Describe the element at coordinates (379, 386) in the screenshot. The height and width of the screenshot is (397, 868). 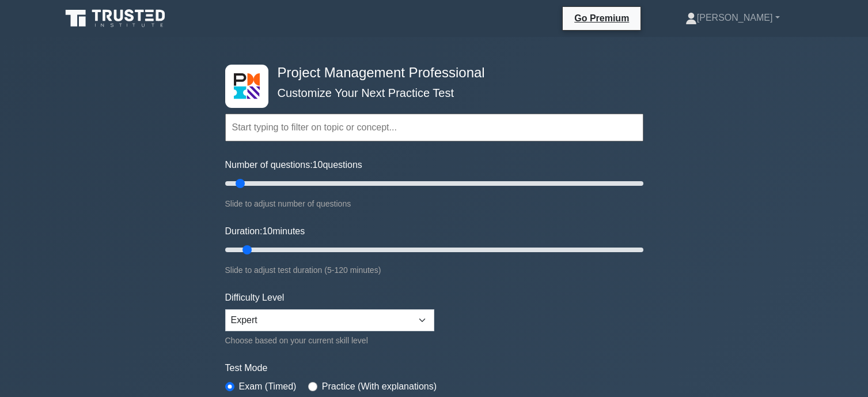
I see `label: Practice (With explanations)` at that location.